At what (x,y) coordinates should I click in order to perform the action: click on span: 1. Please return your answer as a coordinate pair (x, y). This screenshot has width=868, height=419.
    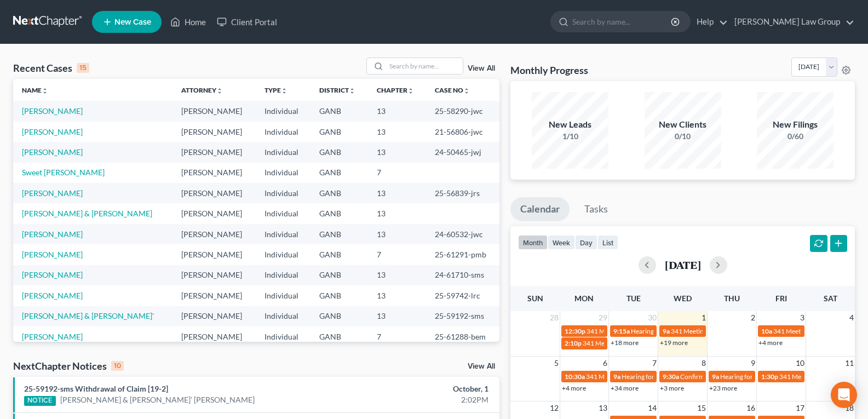
    Looking at the image, I should click on (704, 318).